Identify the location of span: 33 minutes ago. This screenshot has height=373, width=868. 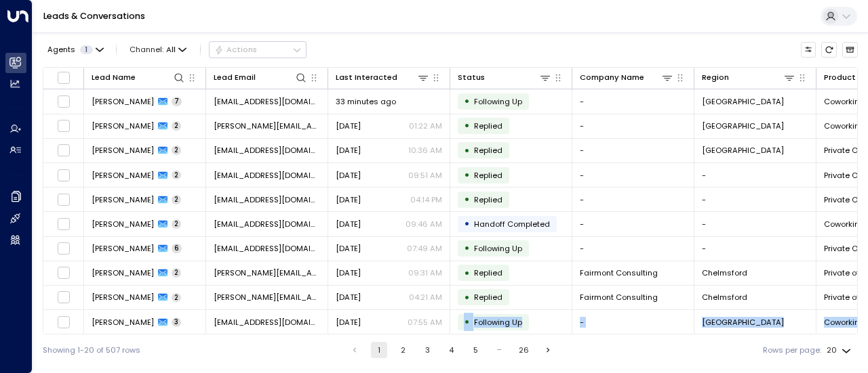
(366, 102).